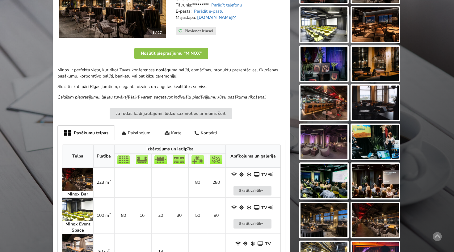 Image resolution: width=454 pixels, height=252 pixels. Describe the element at coordinates (209, 11) in the screenshot. I see `a: Parādīt e-pastu` at that location.